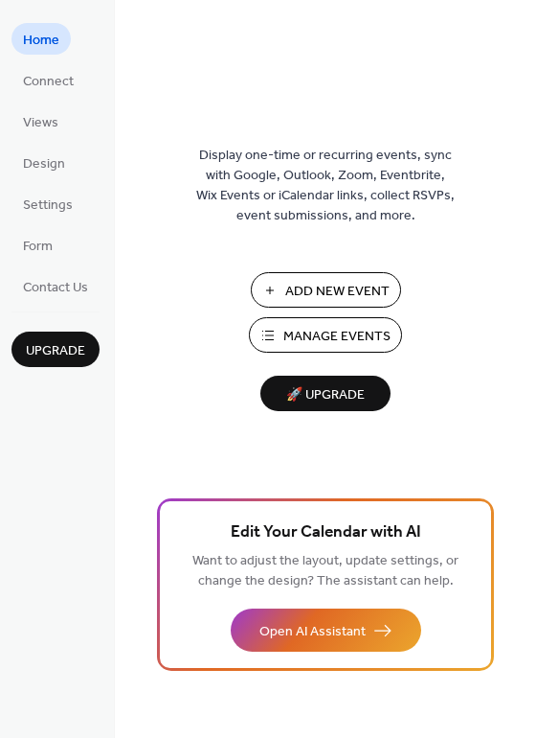 Image resolution: width=536 pixels, height=738 pixels. What do you see at coordinates (44, 162) in the screenshot?
I see `a: Design` at bounding box center [44, 162].